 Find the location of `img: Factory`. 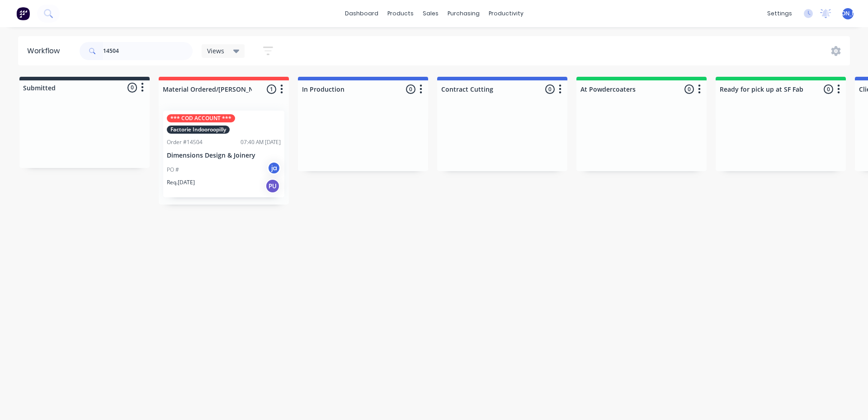

img: Factory is located at coordinates (23, 13).